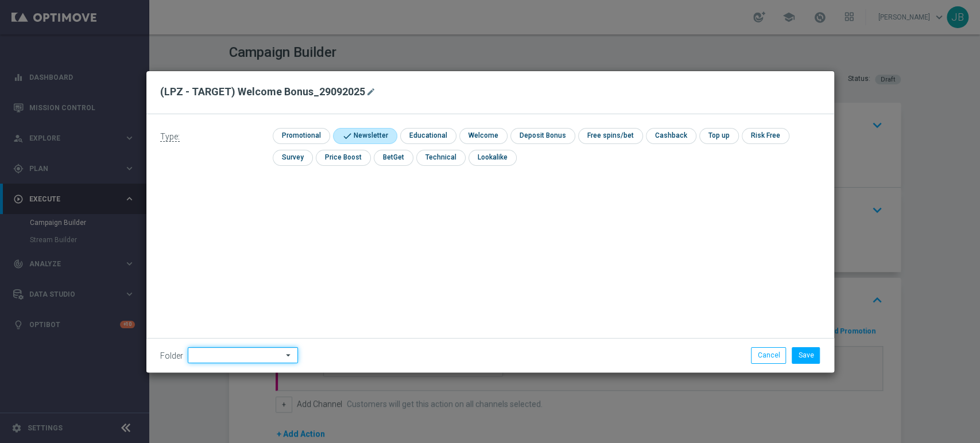  What do you see at coordinates (371, 92) in the screenshot?
I see `i: mode_edit` at bounding box center [371, 92].